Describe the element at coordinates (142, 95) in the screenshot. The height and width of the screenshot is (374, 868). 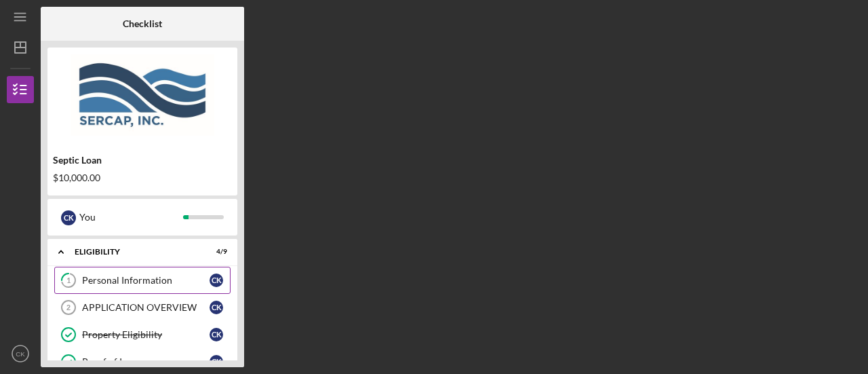
I see `img: Product logo` at that location.